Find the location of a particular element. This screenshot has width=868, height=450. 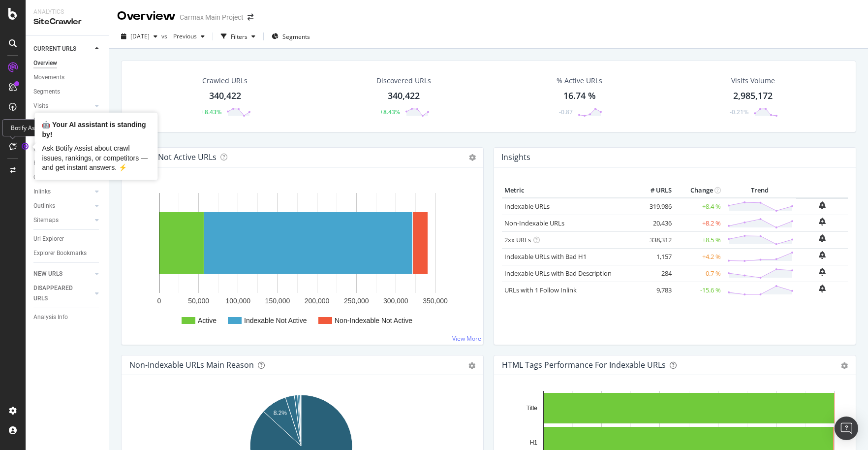

div: -0.87 is located at coordinates (566, 112).